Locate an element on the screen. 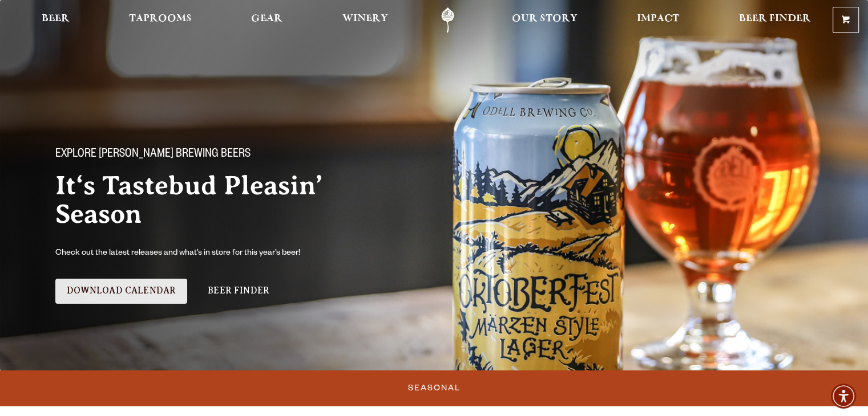  a: Odell Home is located at coordinates (448, 20).